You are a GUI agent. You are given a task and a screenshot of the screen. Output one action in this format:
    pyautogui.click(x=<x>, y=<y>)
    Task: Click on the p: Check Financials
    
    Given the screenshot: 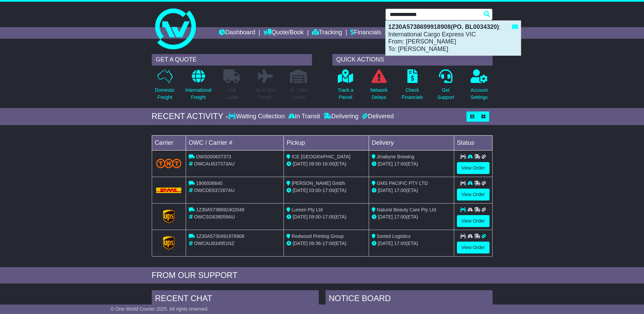 What is the action you would take?
    pyautogui.click(x=412, y=94)
    